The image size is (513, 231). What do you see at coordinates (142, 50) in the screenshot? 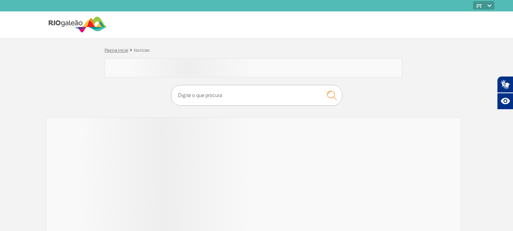
I see `a: Notícias` at bounding box center [142, 50].